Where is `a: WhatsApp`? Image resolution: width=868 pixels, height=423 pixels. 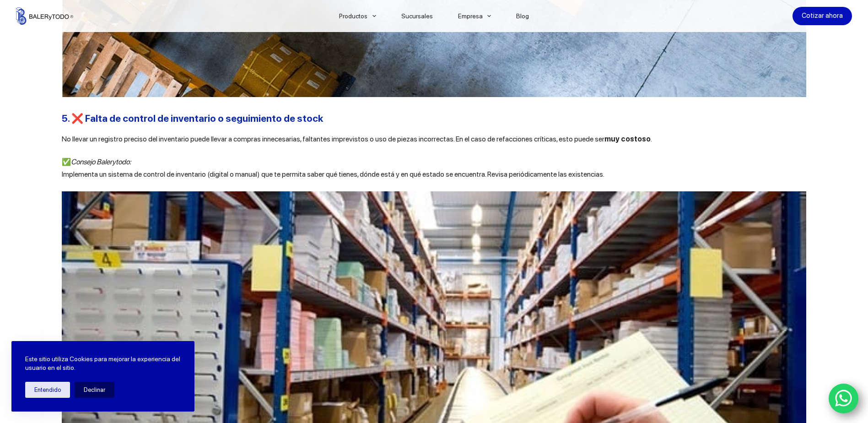 a: WhatsApp is located at coordinates (845, 399).